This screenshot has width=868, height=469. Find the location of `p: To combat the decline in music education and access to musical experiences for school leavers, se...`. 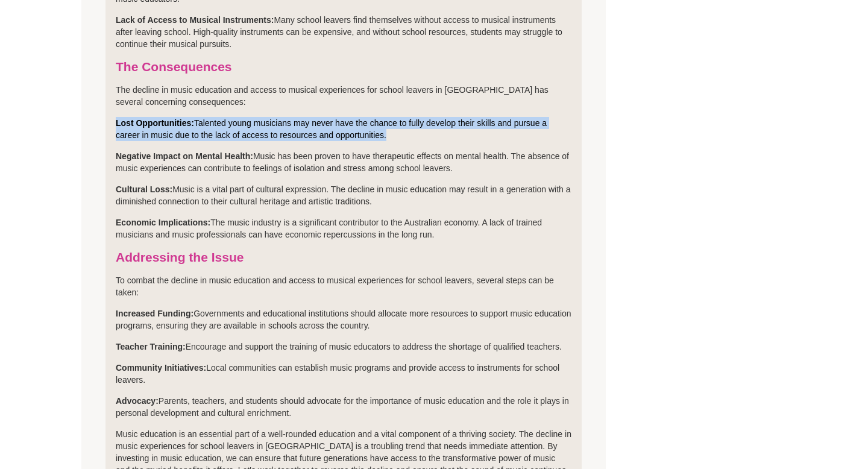

p: To combat the decline in music education and access to musical experiences for school leavers, se... is located at coordinates (344, 286).